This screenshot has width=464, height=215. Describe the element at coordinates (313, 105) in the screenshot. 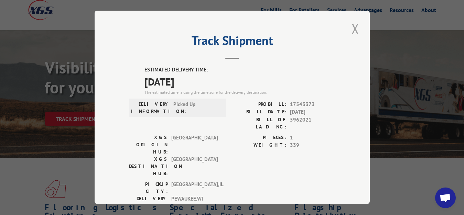

I see `span: 17543373` at that location.